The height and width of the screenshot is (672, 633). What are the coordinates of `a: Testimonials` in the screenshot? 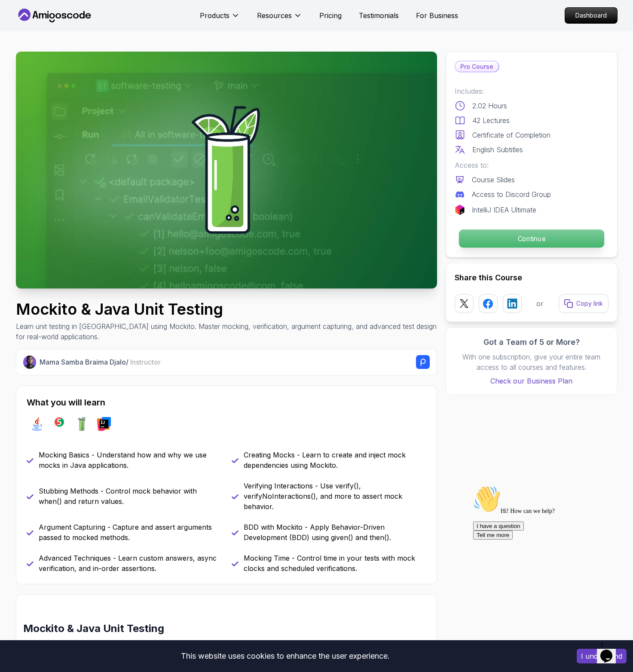 It's located at (379, 15).